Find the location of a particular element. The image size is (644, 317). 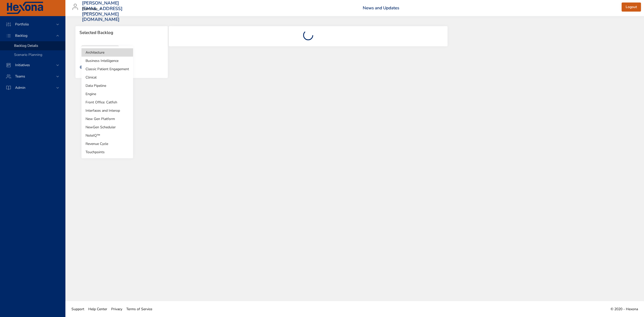

li: Business Intelligence is located at coordinates (107, 61).